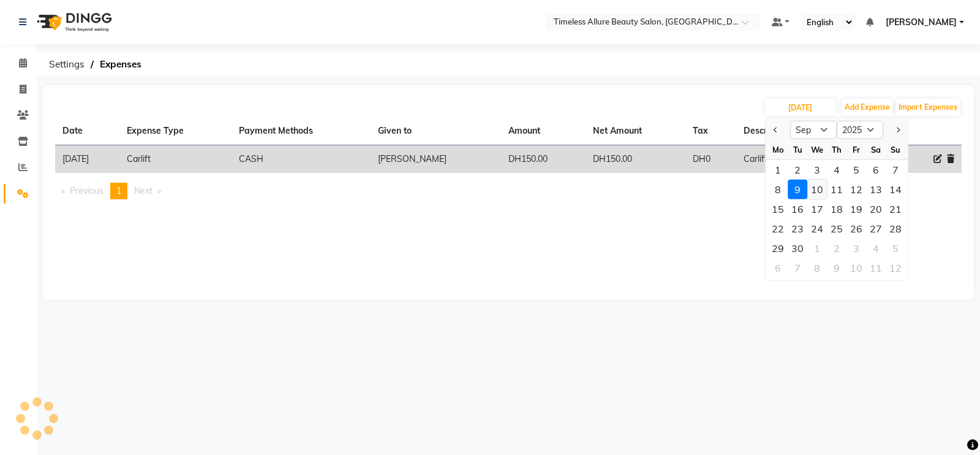 This screenshot has height=455, width=980. I want to click on div: 27, so click(876, 229).